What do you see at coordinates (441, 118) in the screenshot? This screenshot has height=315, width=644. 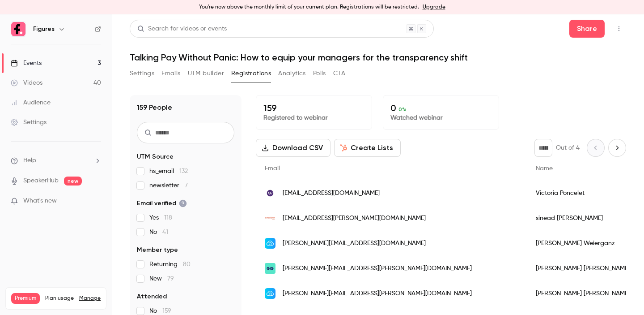 I see `p: Watched webinar` at bounding box center [441, 118].